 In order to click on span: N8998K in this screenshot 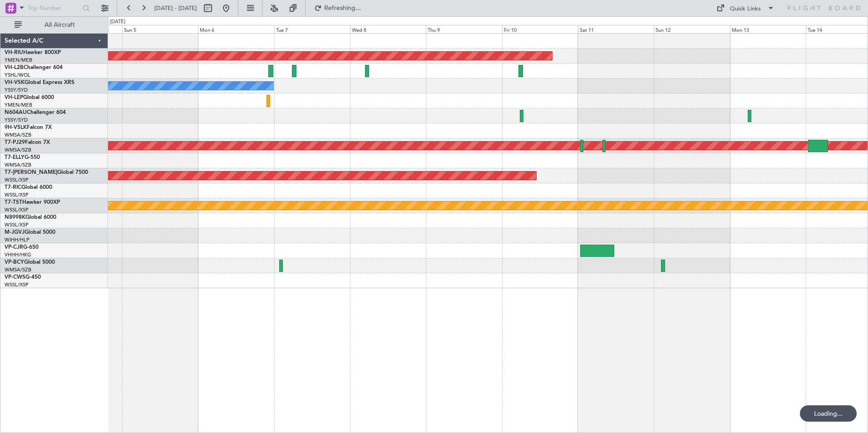, I will do `click(15, 217)`.